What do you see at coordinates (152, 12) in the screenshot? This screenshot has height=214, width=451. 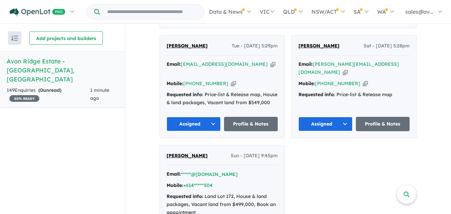 I see `input: Try estate name, suburb, builder or developer` at bounding box center [152, 12].